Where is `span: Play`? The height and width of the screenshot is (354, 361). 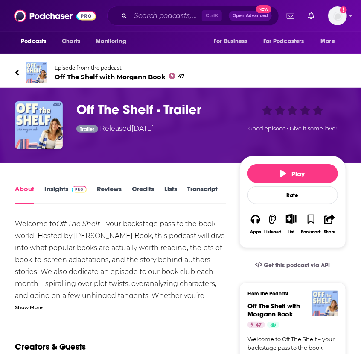
span: Play is located at coordinates (292, 173).